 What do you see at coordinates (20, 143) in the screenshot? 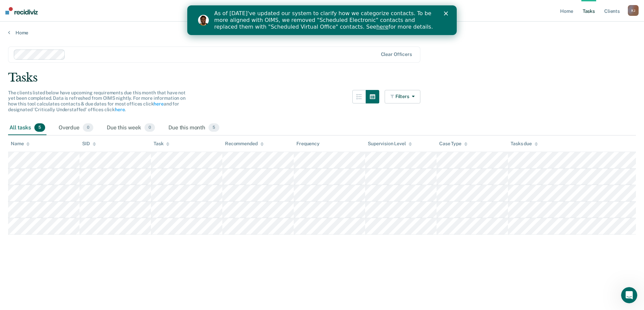
I see `div: Name` at bounding box center [20, 143].